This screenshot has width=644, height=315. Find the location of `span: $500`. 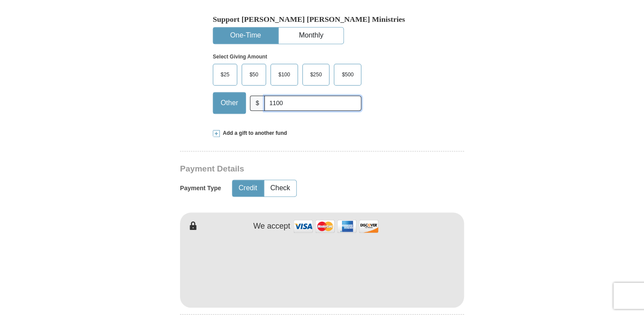

span: $500 is located at coordinates (347, 75).